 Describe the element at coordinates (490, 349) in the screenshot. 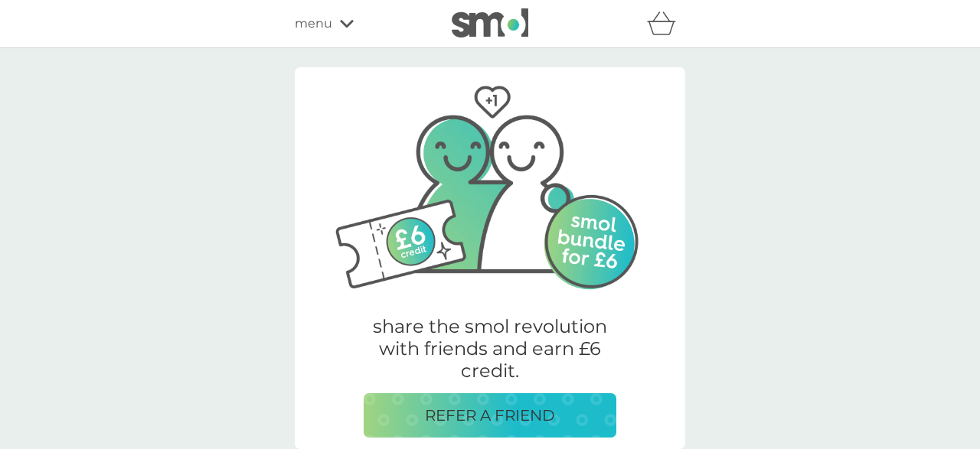

I see `p: share the smol revolution with friends and earn £6 credit.` at that location.